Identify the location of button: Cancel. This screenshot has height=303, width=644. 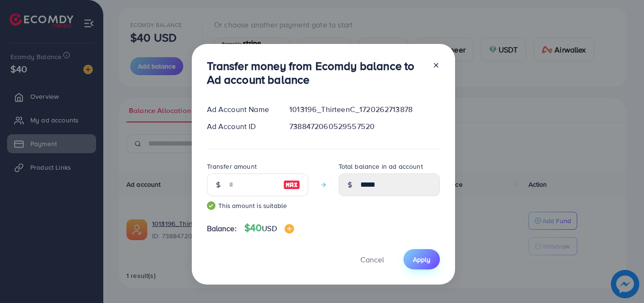
(372, 259).